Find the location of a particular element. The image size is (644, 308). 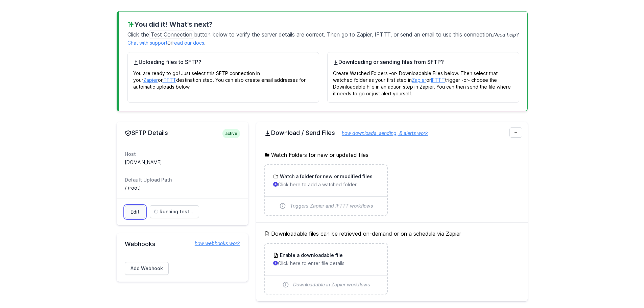

p: You are ready to go! Just select this SFTP connection in your or destination step. You can also c... is located at coordinates (224, 78).